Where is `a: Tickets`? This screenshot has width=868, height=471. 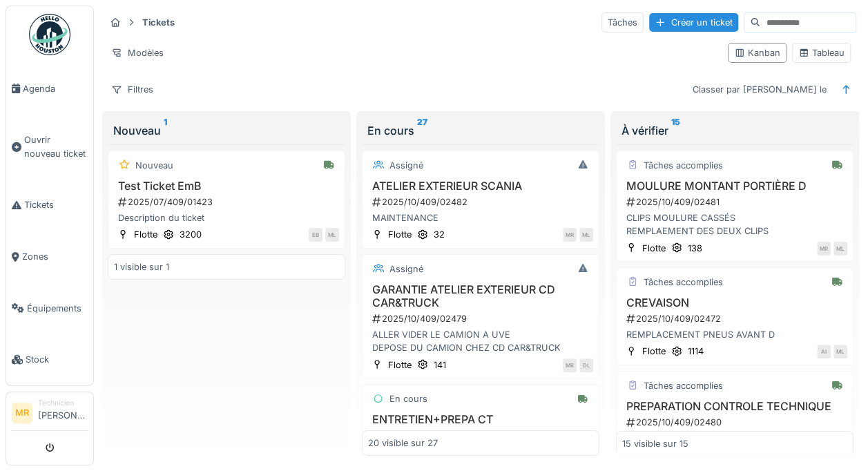
a: Tickets is located at coordinates (50, 205).